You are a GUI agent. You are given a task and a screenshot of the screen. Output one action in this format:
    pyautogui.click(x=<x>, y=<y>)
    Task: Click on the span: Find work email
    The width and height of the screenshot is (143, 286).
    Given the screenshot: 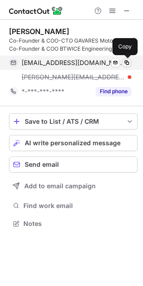 What is the action you would take?
    pyautogui.click(x=79, y=206)
    